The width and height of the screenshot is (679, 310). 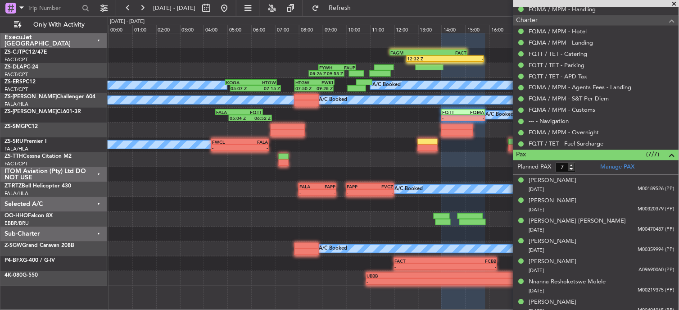 What do you see at coordinates (335, 8) in the screenshot?
I see `button: Refresh` at bounding box center [335, 8].